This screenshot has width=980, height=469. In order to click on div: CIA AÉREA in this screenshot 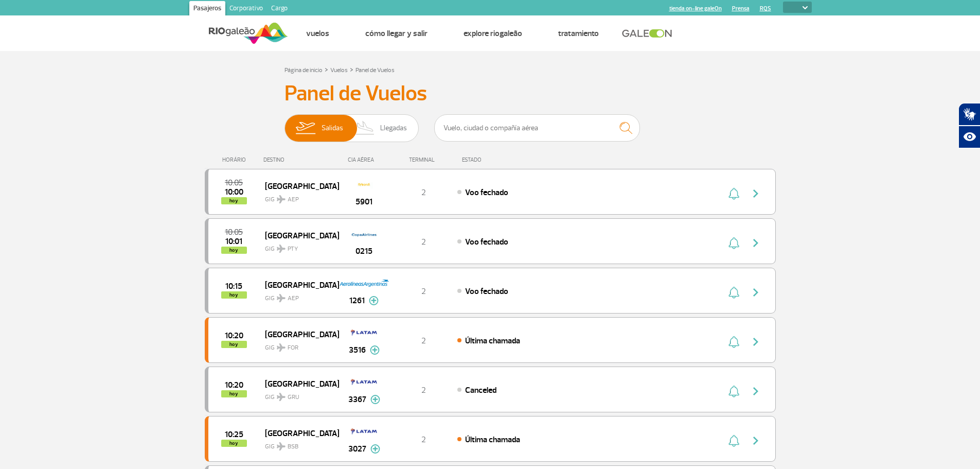, I will do `click(364, 159)`.